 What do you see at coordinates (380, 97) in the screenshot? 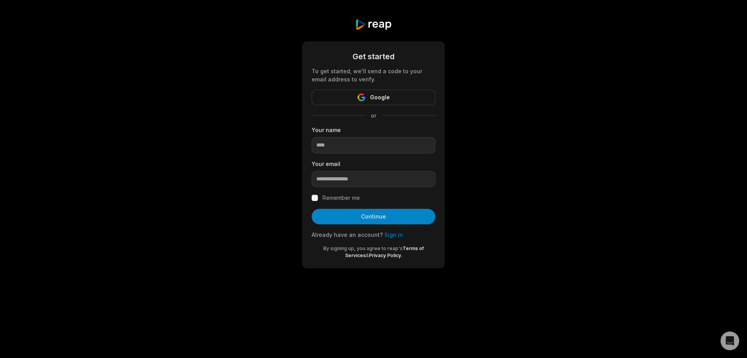
I see `span: Google` at bounding box center [380, 97].